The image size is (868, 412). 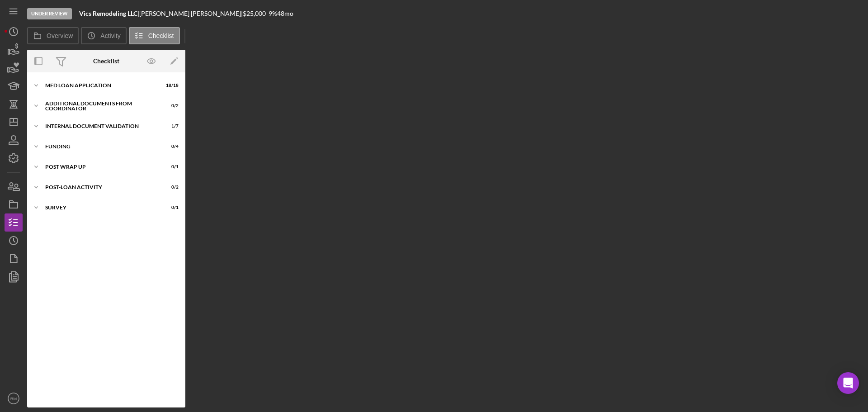 I want to click on div: 9 %, so click(x=273, y=13).